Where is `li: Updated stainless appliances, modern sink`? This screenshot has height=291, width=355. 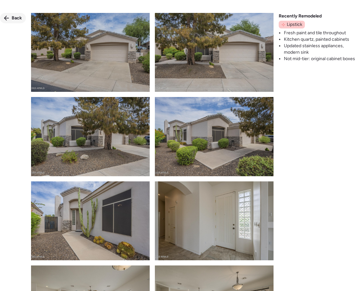 li: Updated stainless appliances, modern sink is located at coordinates (320, 49).